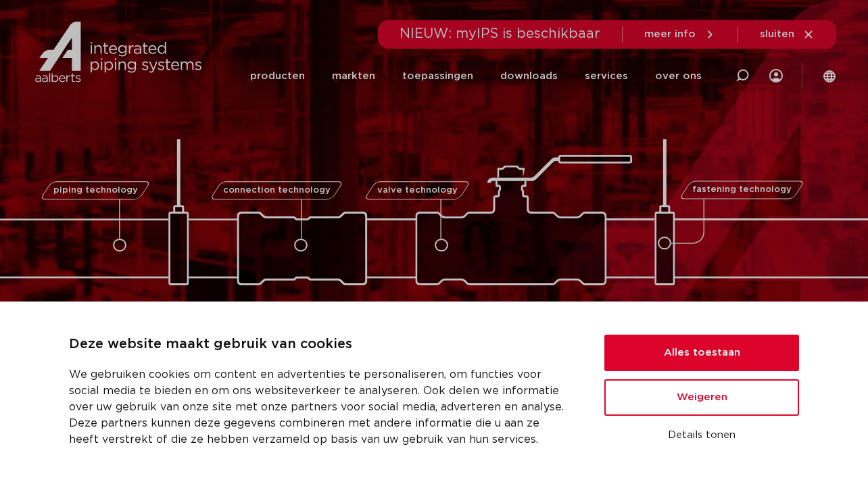 This screenshot has height=480, width=868. What do you see at coordinates (786, 34) in the screenshot?
I see `a: sluiten` at bounding box center [786, 34].